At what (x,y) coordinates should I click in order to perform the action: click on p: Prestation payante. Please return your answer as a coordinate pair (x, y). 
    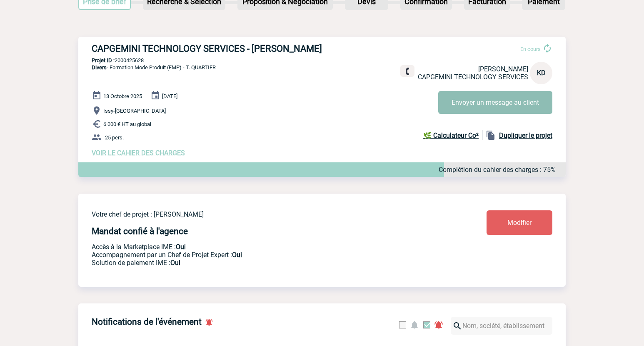
    Looking at the image, I should click on (264, 255).